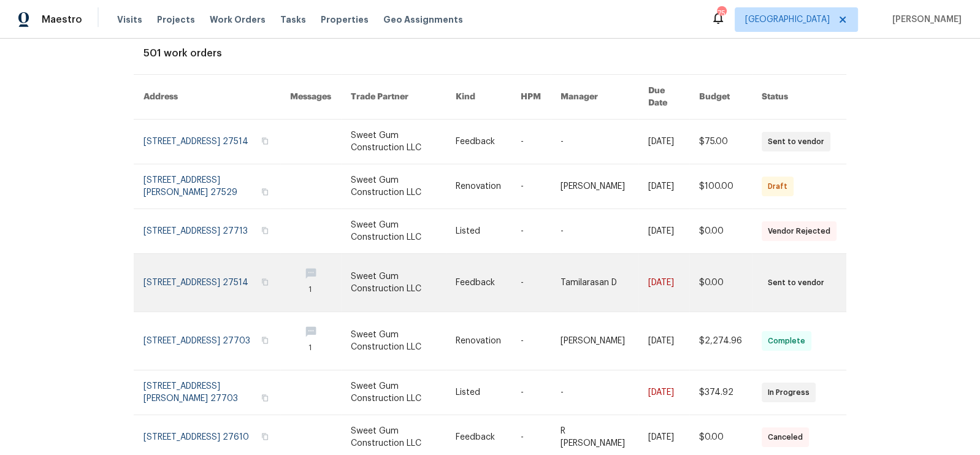 The width and height of the screenshot is (980, 455). Describe the element at coordinates (799, 97) in the screenshot. I see `th: Status` at that location.